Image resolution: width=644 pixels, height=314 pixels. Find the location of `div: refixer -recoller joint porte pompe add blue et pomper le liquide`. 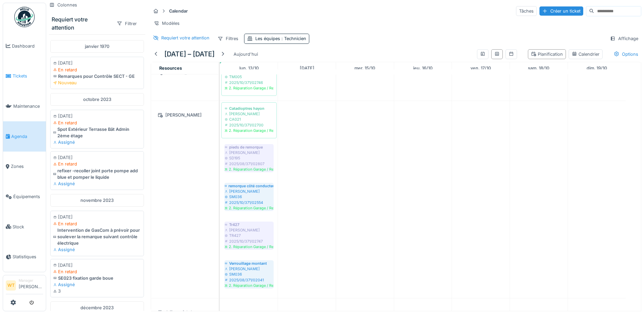

div: refixer -recoller joint porte pompe add blue et pomper le liquide is located at coordinates (97, 174).